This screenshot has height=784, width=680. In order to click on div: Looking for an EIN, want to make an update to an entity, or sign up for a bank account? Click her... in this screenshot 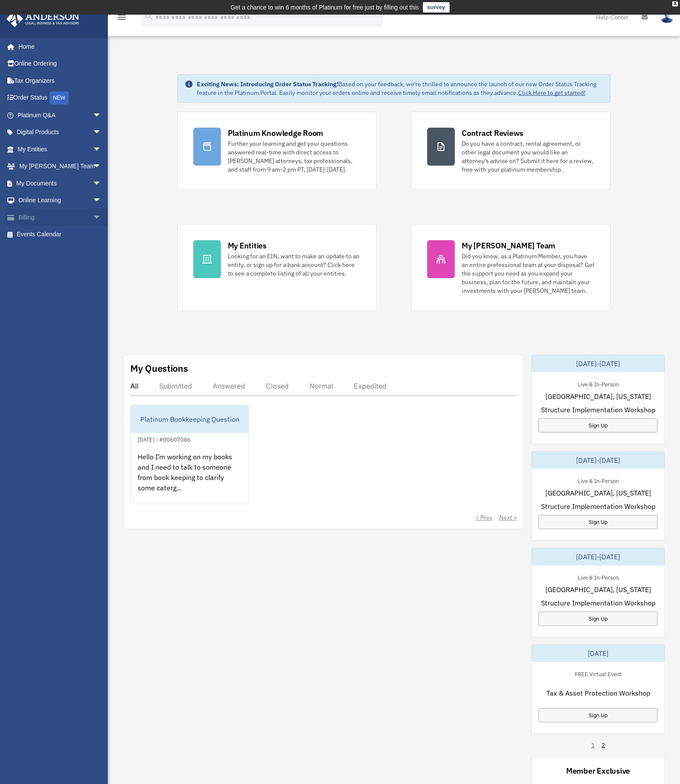, I will do `click(295, 264)`.